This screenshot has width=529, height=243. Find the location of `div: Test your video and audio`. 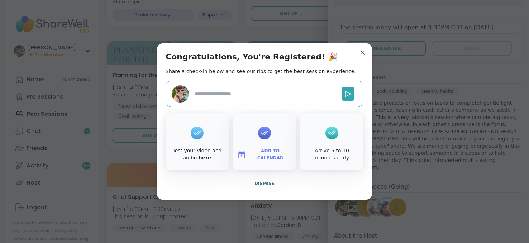

div: Test your video and audio is located at coordinates (197, 154).